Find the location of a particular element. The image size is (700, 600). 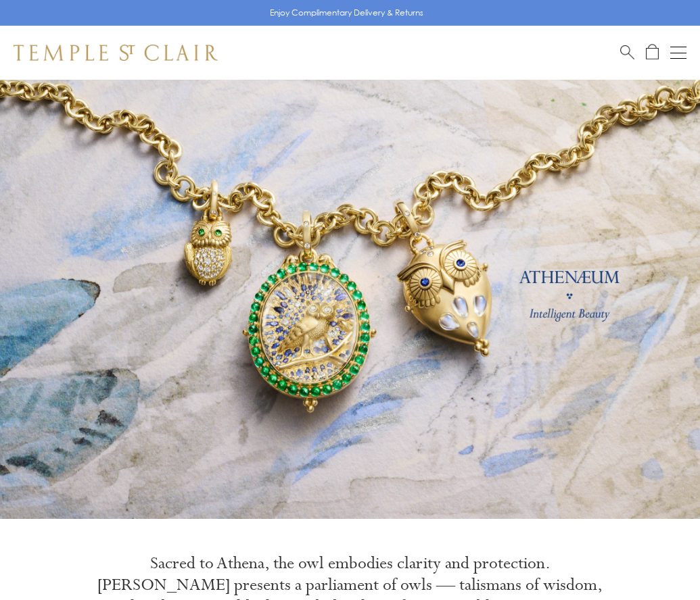

button: Open navigation is located at coordinates (678, 53).